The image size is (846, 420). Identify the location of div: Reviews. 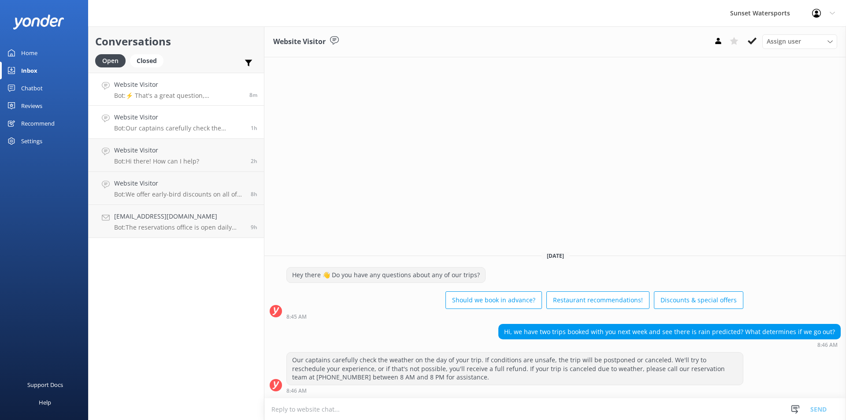
(32, 106).